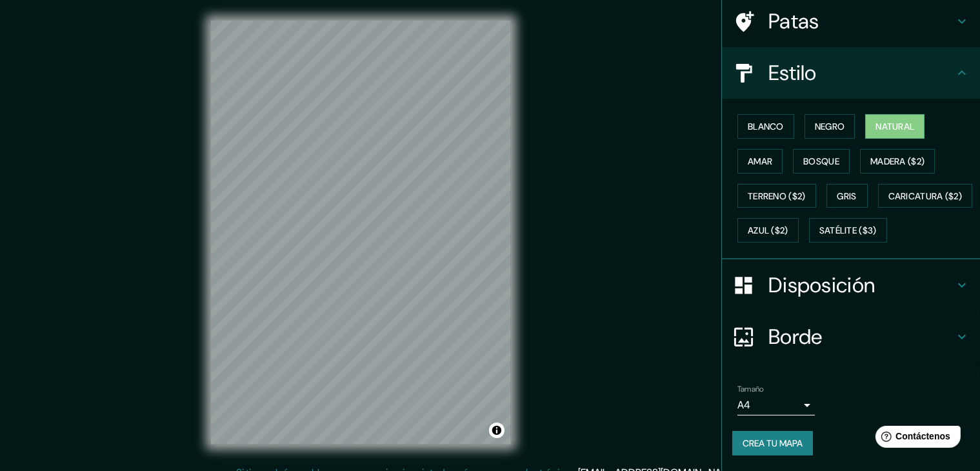 Image resolution: width=980 pixels, height=471 pixels. I want to click on button: Activar o desactivar atribución, so click(496, 431).